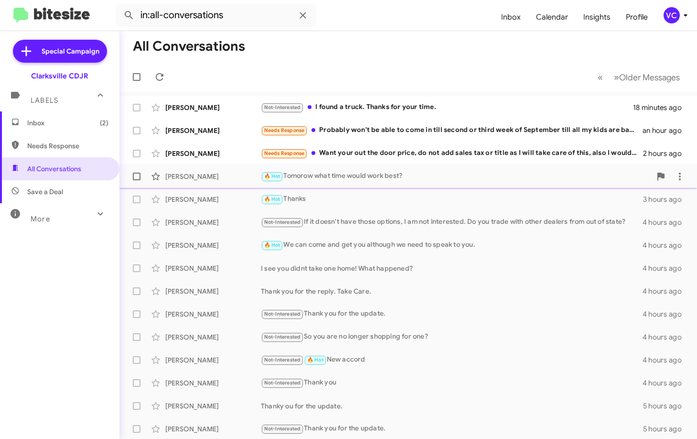  What do you see at coordinates (600, 77) in the screenshot?
I see `button: Previous` at bounding box center [600, 77].